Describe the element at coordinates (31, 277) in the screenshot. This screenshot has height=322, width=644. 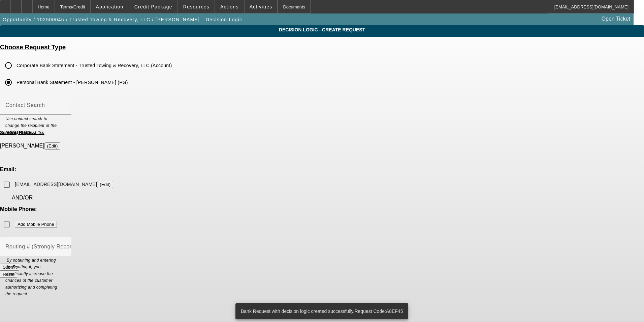
I see `i: By obtaining and entering the Routing #, you significantly increase the chances of the customer a...` at that location.